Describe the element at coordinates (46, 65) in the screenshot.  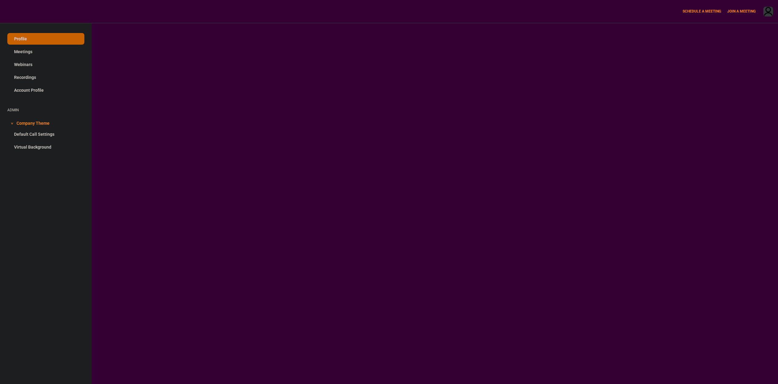
I see `a: Webinars` at that location.